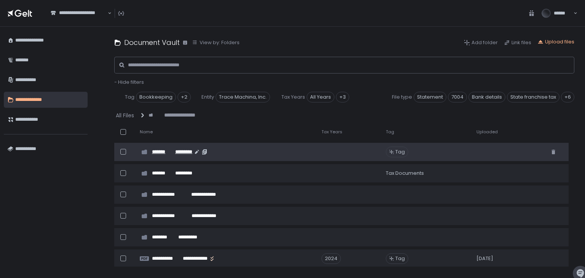  I want to click on div: +2, so click(184, 97).